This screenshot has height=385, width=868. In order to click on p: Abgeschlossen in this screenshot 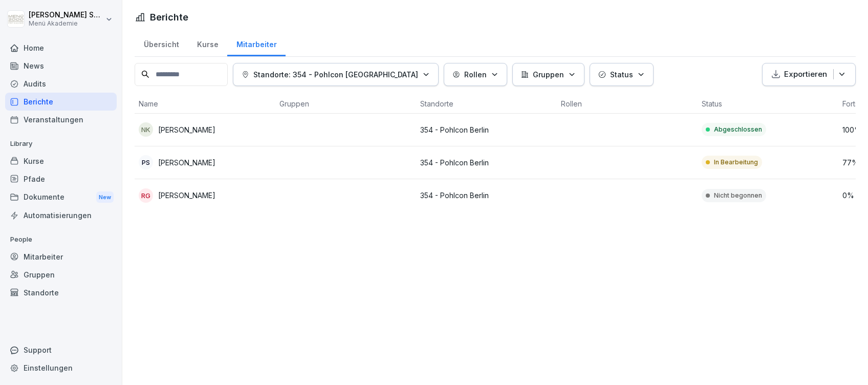, I will do `click(738, 130)`.